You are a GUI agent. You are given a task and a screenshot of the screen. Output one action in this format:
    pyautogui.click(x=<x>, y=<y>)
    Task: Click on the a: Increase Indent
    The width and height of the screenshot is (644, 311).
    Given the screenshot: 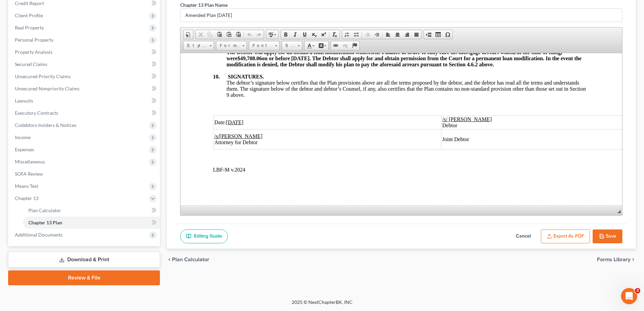 What is the action you would take?
    pyautogui.click(x=377, y=35)
    